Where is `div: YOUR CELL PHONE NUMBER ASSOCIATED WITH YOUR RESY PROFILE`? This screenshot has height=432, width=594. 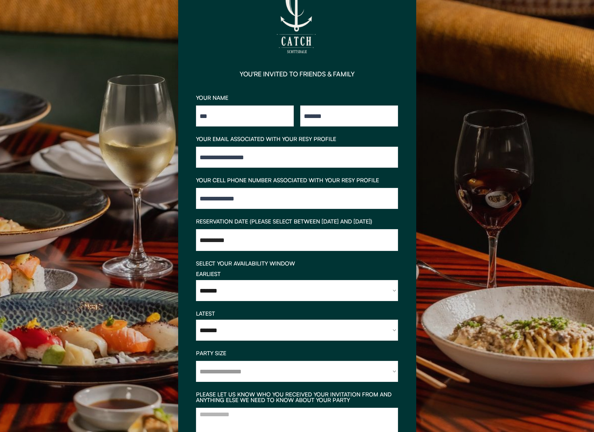
div: YOUR CELL PHONE NUMBER ASSOCIATED WITH YOUR RESY PROFILE is located at coordinates (297, 180).